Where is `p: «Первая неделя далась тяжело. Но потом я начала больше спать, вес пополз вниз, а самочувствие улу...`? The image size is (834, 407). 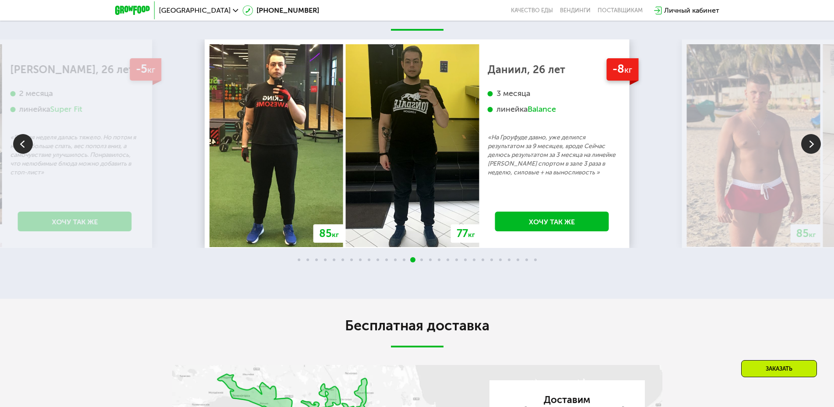 p: «Первая неделя далась тяжело. Но потом я начала больше спать, вес пополз вниз, а самочувствие улу... is located at coordinates (75, 155).